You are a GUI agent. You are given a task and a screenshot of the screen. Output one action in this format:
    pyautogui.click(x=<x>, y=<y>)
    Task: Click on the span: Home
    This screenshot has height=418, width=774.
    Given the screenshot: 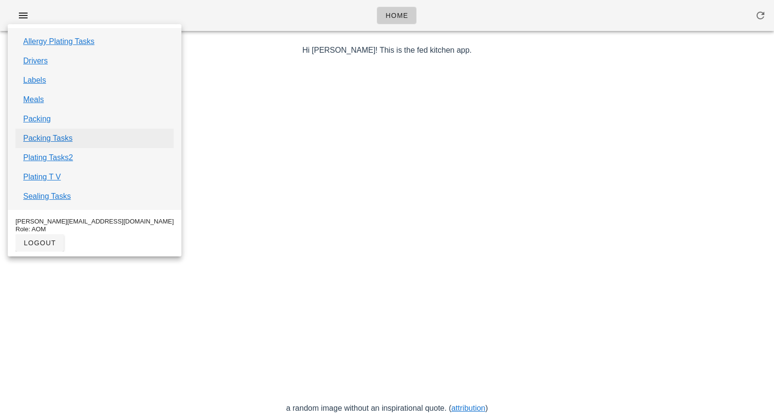 What is the action you would take?
    pyautogui.click(x=396, y=15)
    